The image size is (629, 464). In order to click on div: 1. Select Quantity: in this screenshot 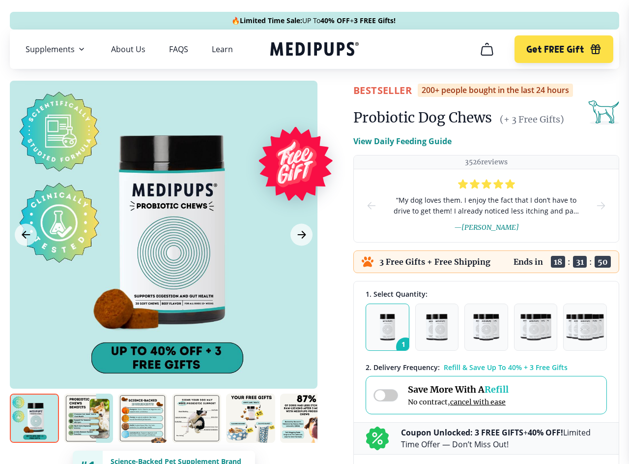, I will do `click(486, 294)`.